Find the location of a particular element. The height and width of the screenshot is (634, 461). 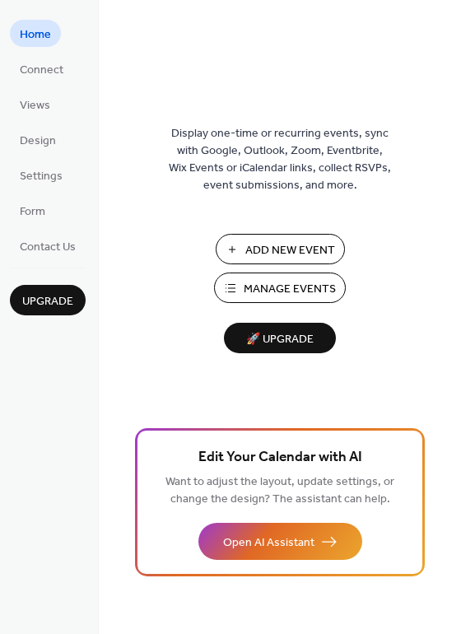

a: Views is located at coordinates (35, 104).